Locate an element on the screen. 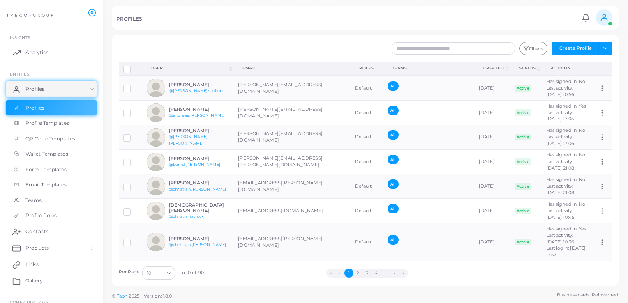 This screenshot has width=628, height=303. span: Business cards. Reinvented. is located at coordinates (588, 295).